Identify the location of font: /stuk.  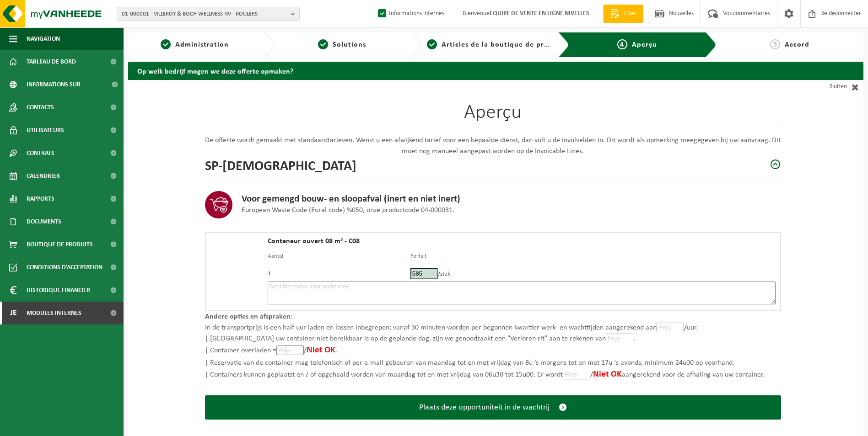
(444, 274).